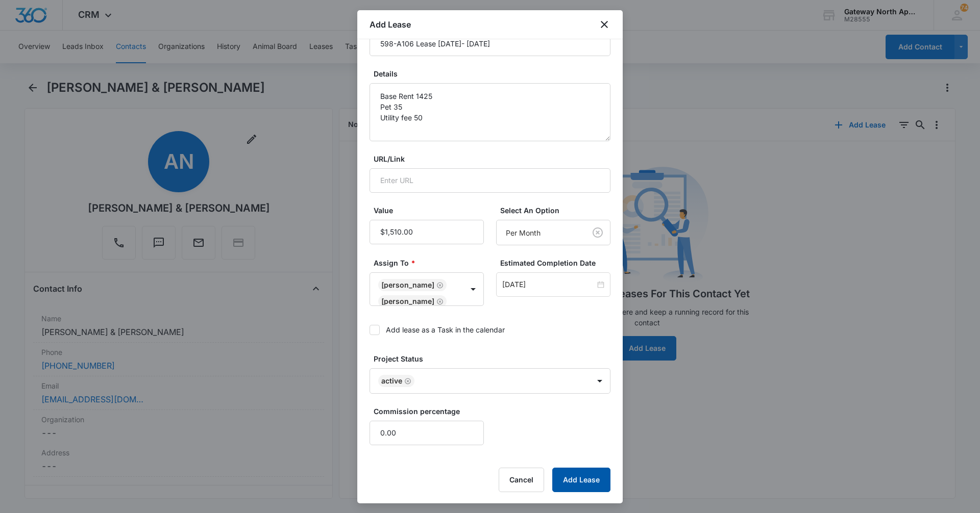  I want to click on button: Add Lease, so click(581, 480).